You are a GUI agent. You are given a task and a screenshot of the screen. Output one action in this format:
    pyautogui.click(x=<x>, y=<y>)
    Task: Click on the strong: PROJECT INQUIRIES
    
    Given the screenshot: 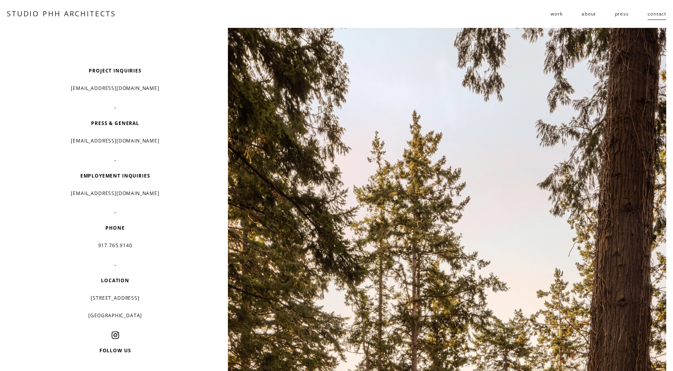 What is the action you would take?
    pyautogui.click(x=115, y=70)
    